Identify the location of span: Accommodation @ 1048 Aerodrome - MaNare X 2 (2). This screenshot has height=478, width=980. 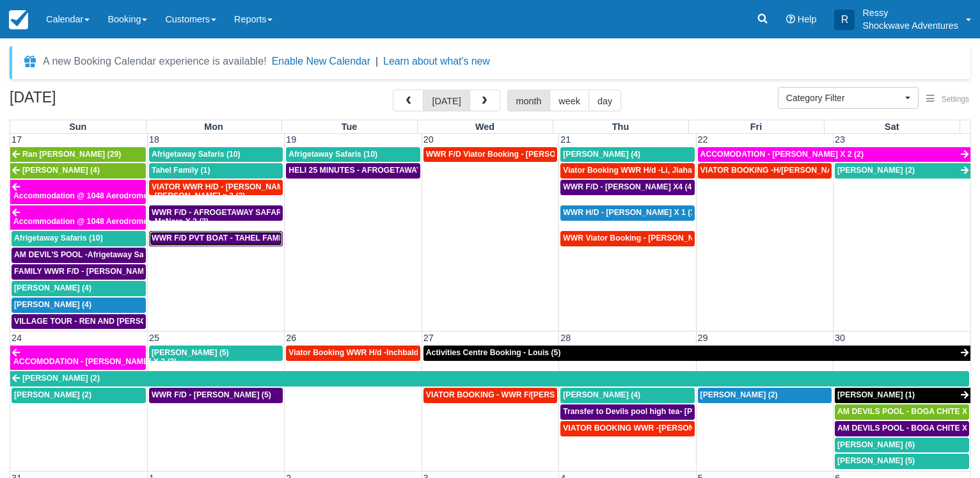
(111, 222).